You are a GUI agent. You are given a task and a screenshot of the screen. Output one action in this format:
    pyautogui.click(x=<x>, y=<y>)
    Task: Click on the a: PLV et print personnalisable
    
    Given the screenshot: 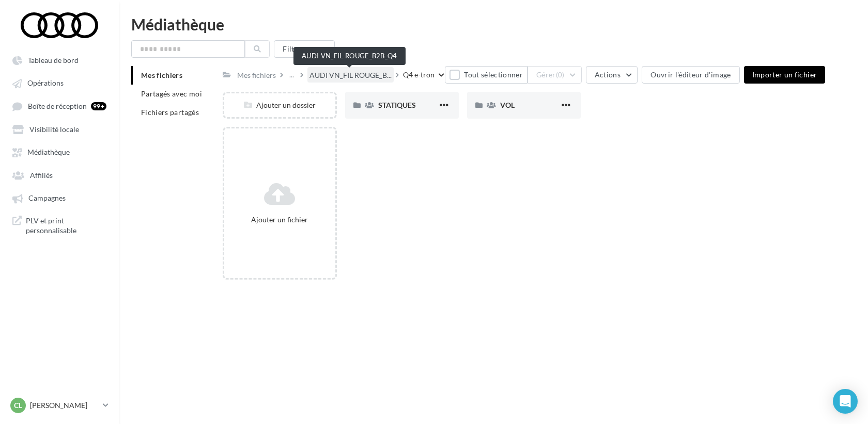 What is the action you would take?
    pyautogui.click(x=59, y=226)
    